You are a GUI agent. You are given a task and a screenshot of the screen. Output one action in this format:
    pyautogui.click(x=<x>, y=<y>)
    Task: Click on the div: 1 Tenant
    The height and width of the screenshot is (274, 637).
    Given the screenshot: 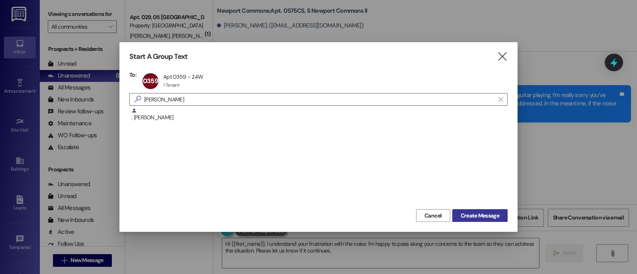 What is the action you would take?
    pyautogui.click(x=171, y=85)
    